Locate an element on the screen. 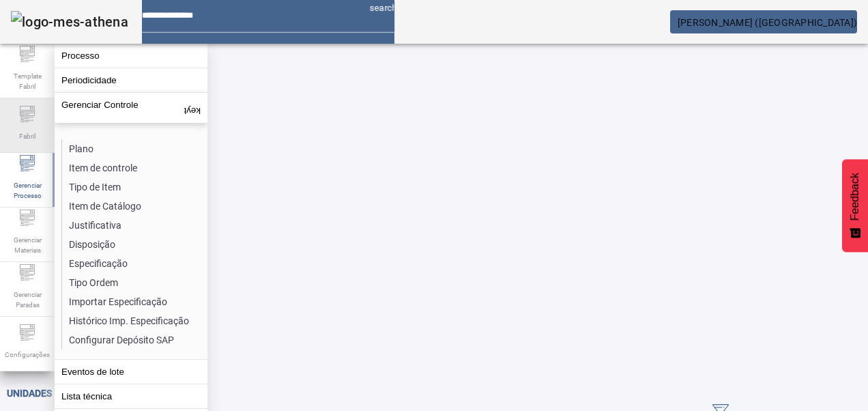  span: Fabril is located at coordinates (27, 136).